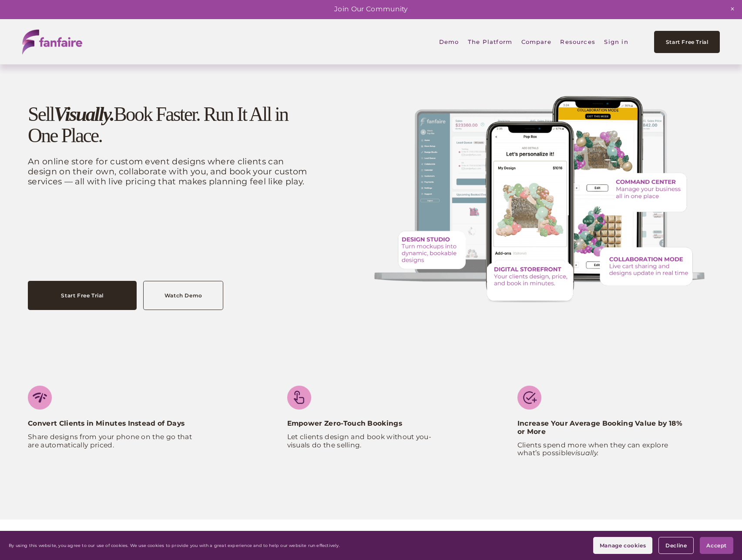  What do you see at coordinates (112, 441) in the screenshot?
I see `p: Share designs from your phone on the go that are automatically priced.` at bounding box center [112, 441].